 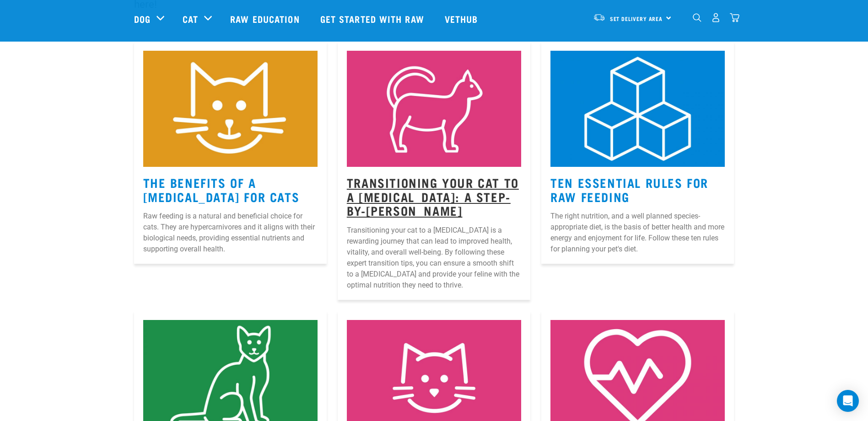 What do you see at coordinates (462, 19) in the screenshot?
I see `a: Vethub` at bounding box center [462, 19].